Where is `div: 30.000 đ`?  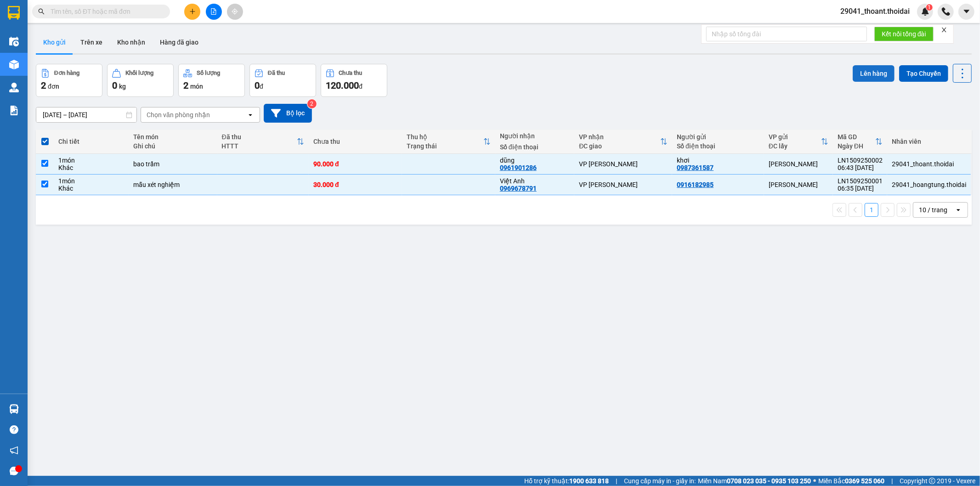
div: 30.000 đ is located at coordinates (356, 185).